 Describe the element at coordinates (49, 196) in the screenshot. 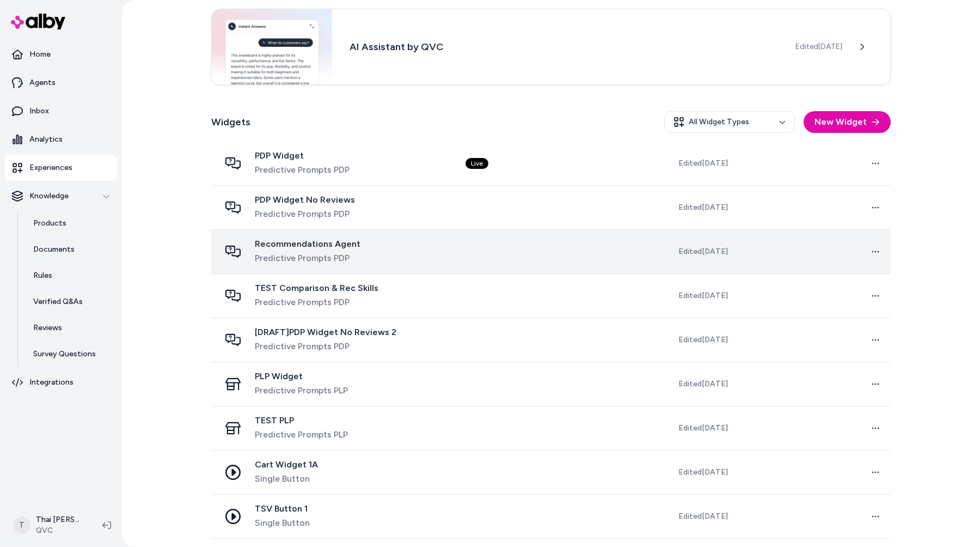

I see `p: Knowledge` at that location.